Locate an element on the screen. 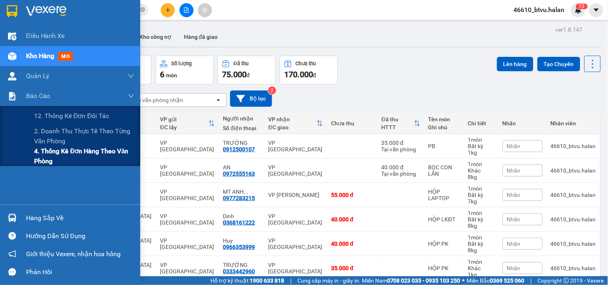 Image resolution: width=608 pixels, height=285 pixels. span: Kho hàng is located at coordinates (40, 56).